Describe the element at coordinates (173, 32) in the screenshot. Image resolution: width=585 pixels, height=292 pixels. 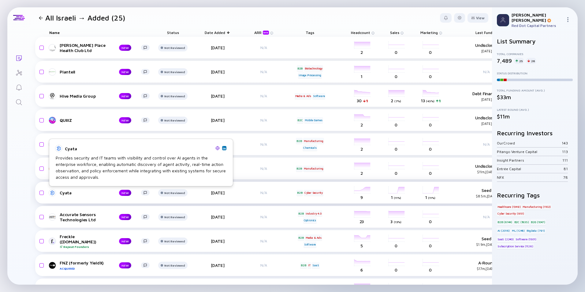
I see `span: Status` at that location.